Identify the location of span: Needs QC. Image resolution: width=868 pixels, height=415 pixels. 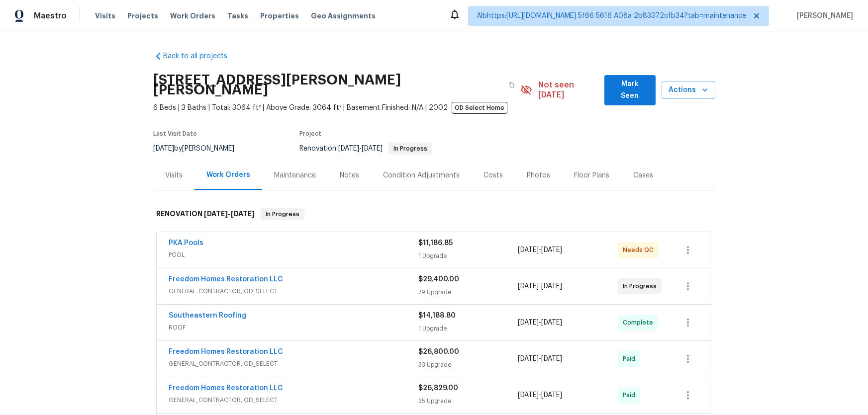
(640, 250).